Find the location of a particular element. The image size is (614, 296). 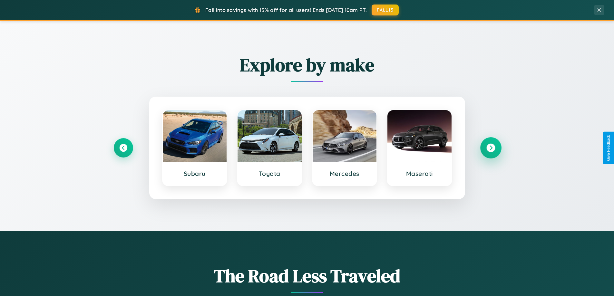

h3: Maserati is located at coordinates (419, 174).